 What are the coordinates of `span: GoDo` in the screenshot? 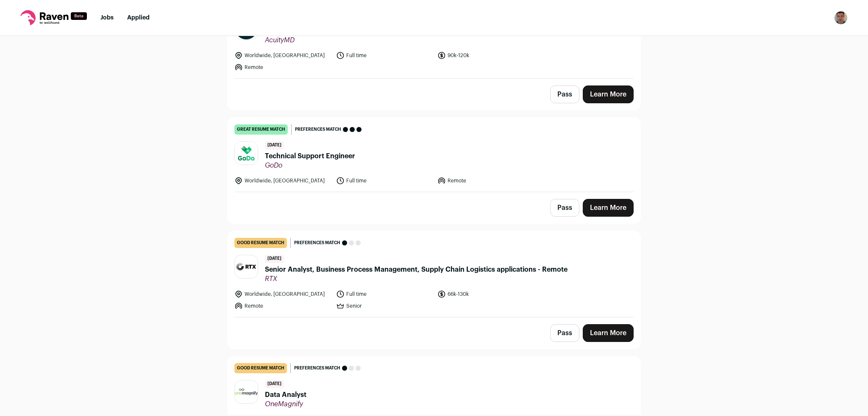 It's located at (310, 165).